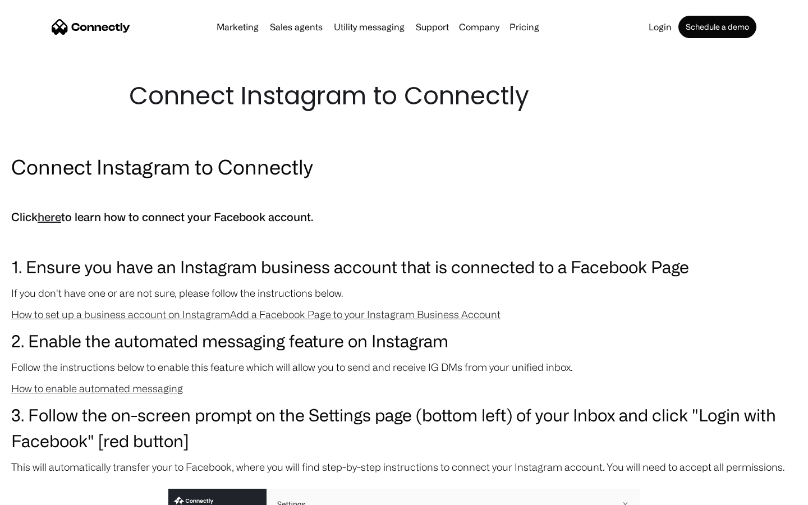 The image size is (808, 505). What do you see at coordinates (404, 267) in the screenshot?
I see `h3: 1. Ensure you have an Instagram business account that is connected to a Facebook Page` at bounding box center [404, 267].